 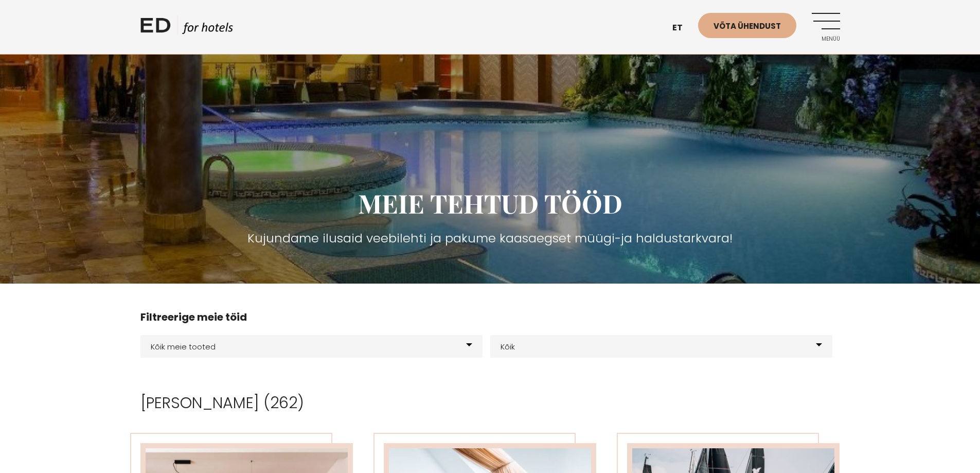 I want to click on a: ED HOTELS, so click(x=187, y=28).